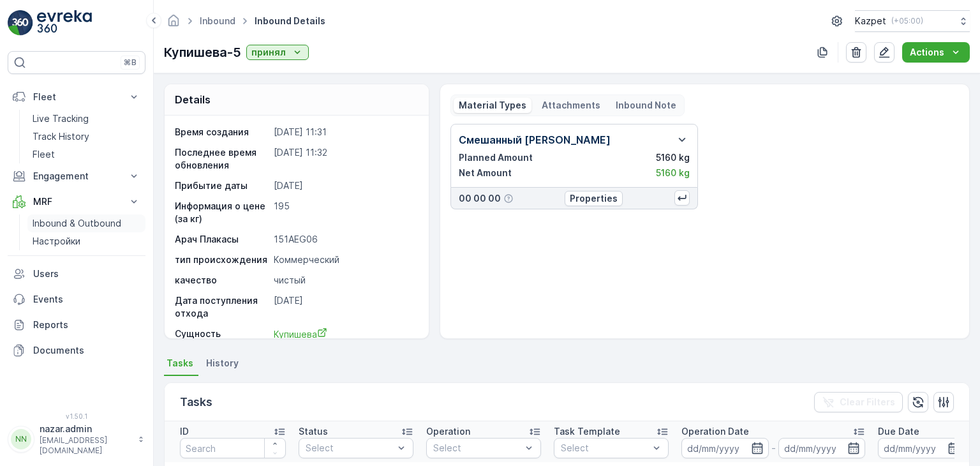  What do you see at coordinates (716, 432) in the screenshot?
I see `p: Operation Date` at bounding box center [716, 432].